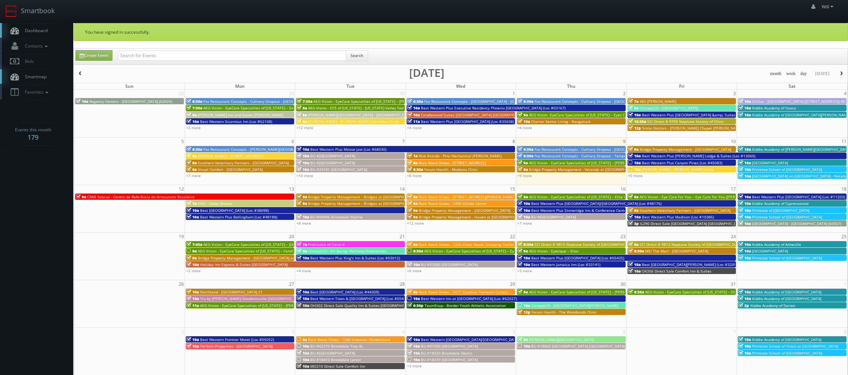 This screenshot has height=375, width=848. I want to click on span: Best Western Plus Madison (Loc #10386), so click(678, 217).